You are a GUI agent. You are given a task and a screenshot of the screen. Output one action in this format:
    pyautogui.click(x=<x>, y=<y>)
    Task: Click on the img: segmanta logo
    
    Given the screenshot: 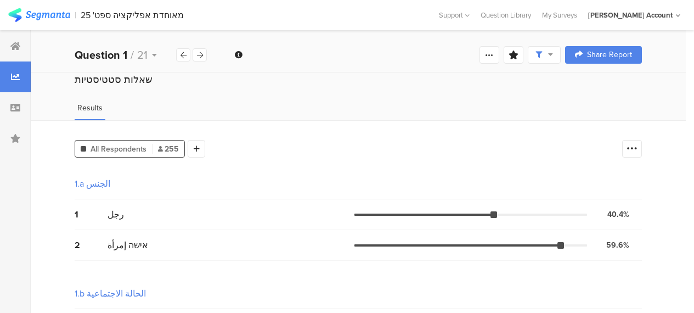 What is the action you would take?
    pyautogui.click(x=39, y=15)
    